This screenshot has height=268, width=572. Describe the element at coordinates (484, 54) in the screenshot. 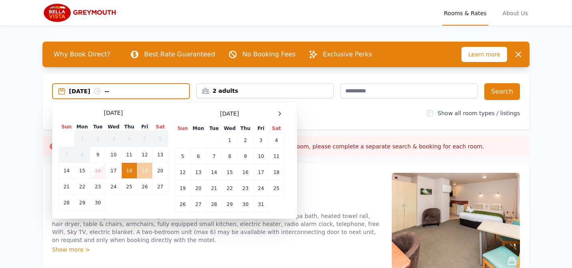

I see `span: Learn more` at that location.